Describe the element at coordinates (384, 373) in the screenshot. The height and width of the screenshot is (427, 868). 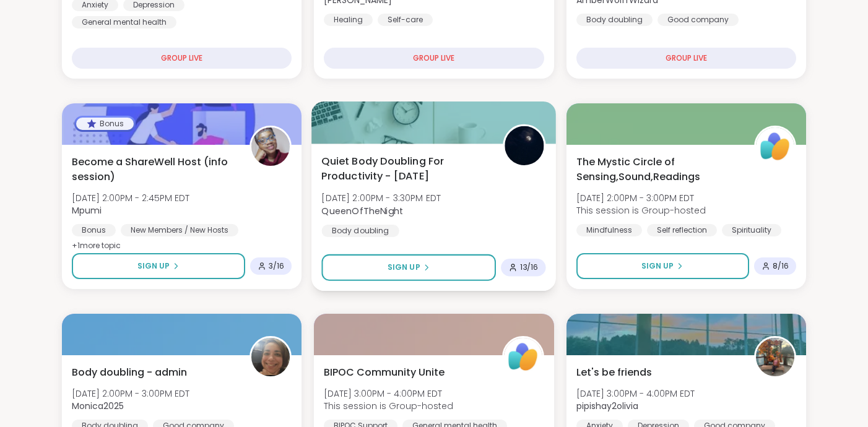
I see `span: BIPOC Community Unite` at that location.